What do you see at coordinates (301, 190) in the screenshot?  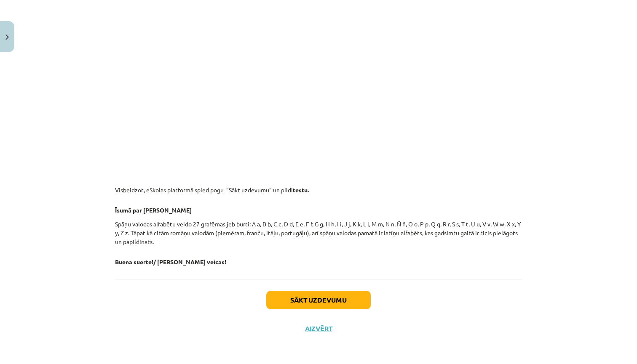 I see `strong: testu.` at bounding box center [301, 190].